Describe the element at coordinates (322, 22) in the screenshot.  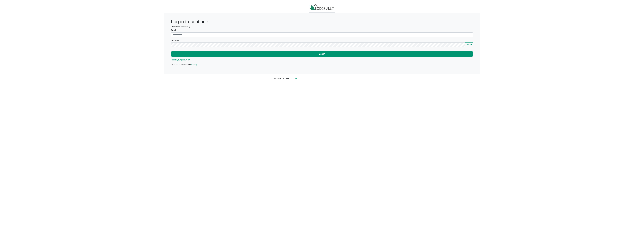
I see `h1: Log in to continue` at that location.